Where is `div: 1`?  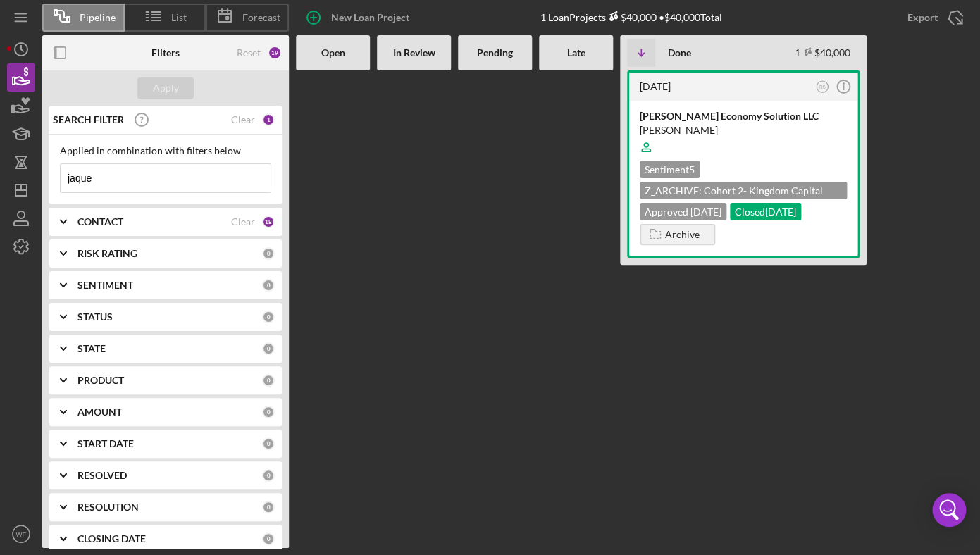
div: 1 is located at coordinates (268, 120).